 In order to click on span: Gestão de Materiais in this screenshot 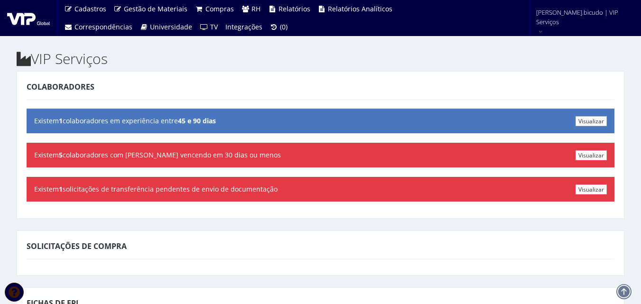, I will do `click(156, 9)`.